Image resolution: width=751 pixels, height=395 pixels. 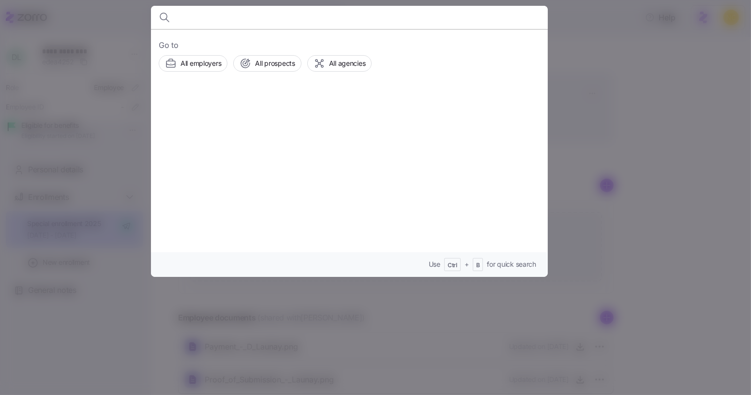 What do you see at coordinates (435, 264) in the screenshot?
I see `span: Use` at bounding box center [435, 264].